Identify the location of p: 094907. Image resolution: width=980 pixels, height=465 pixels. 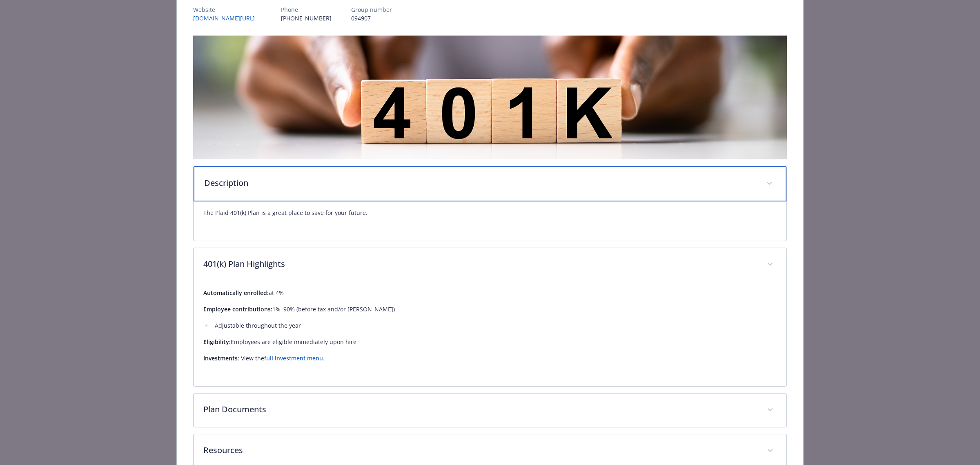
(371, 18).